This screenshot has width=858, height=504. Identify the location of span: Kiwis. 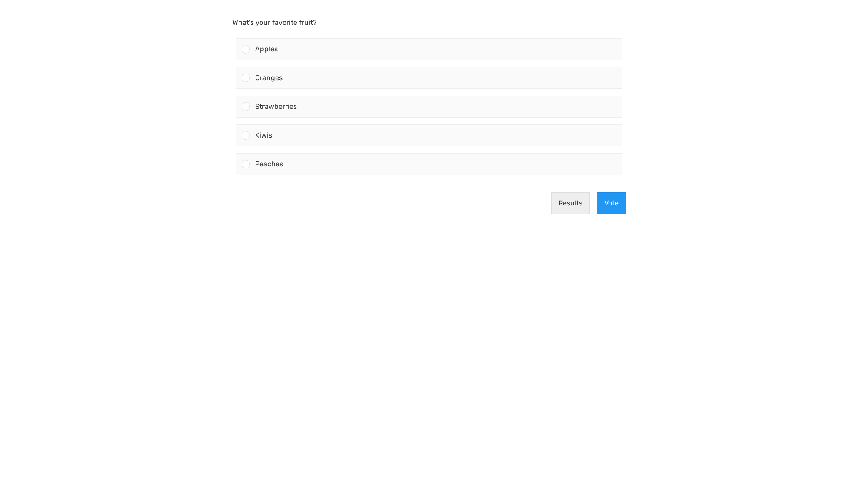
(264, 135).